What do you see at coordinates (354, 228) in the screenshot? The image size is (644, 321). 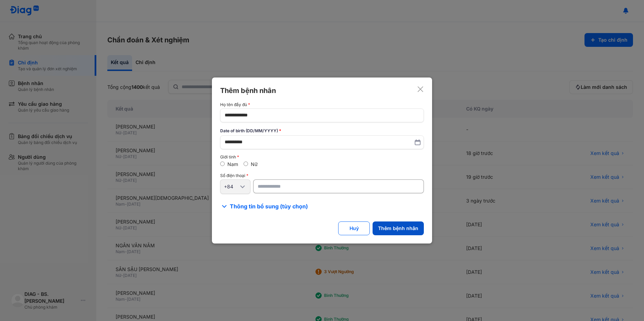 I see `button: Huỷ` at bounding box center [354, 228].